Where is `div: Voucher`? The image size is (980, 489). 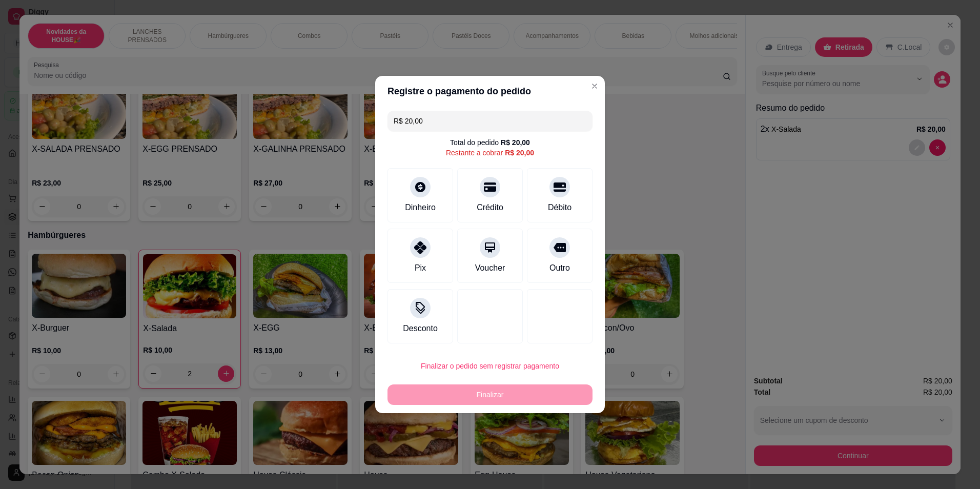 div: Voucher is located at coordinates (490, 269).